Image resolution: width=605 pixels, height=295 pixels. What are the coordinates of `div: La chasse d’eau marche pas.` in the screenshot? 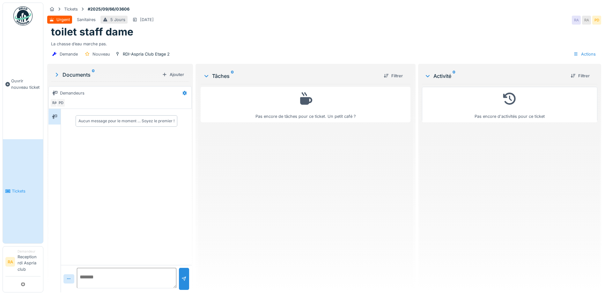 It's located at (324, 42).